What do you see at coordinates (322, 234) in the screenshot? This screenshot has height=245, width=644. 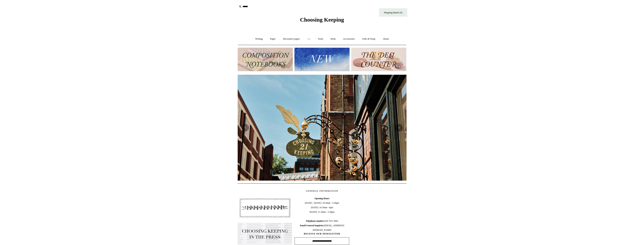 I see `span: RECEIVE OUR NEWSLETTER` at bounding box center [322, 234].